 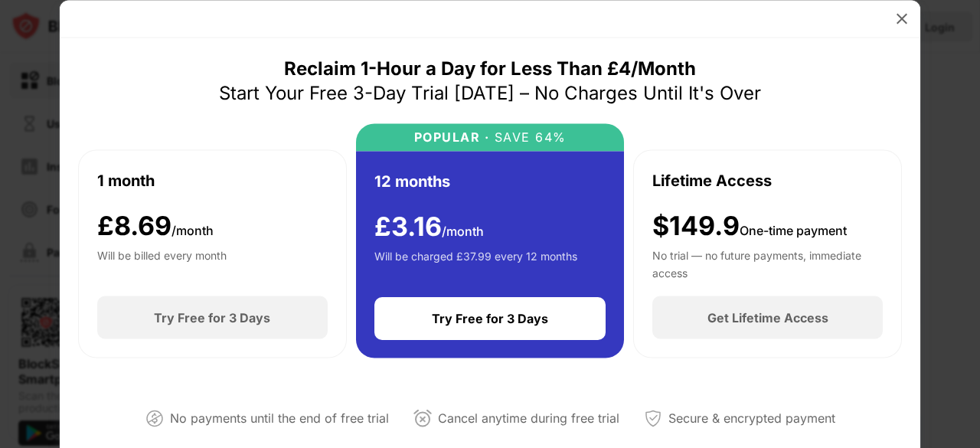 I want to click on div: Reclaim 1-Hour a Day for Less Than £4/Month, so click(x=490, y=68).